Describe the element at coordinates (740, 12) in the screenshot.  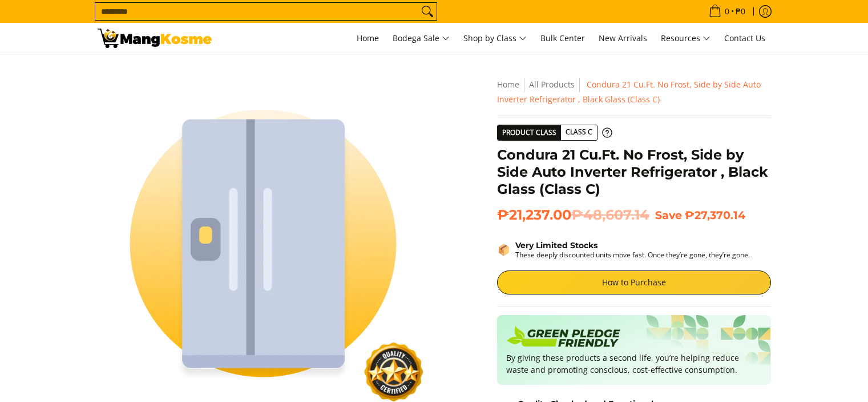
I see `span: ₱0` at that location.